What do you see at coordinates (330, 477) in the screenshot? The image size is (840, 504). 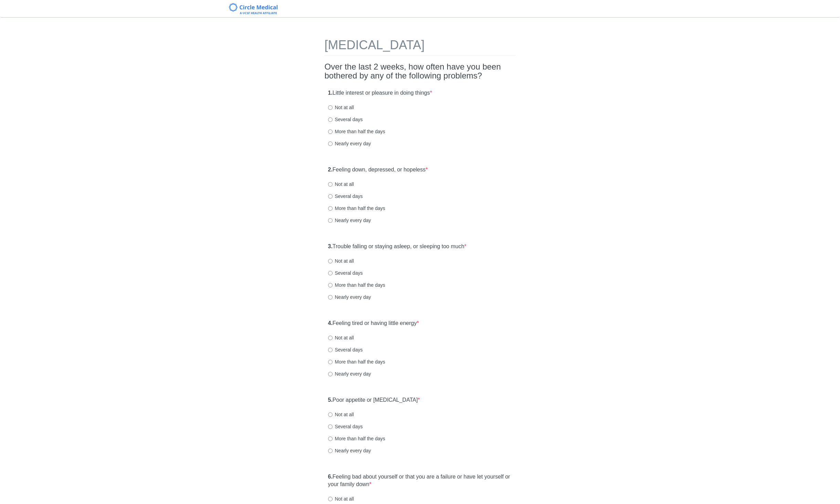 I see `strong: 6.` at bounding box center [330, 477].